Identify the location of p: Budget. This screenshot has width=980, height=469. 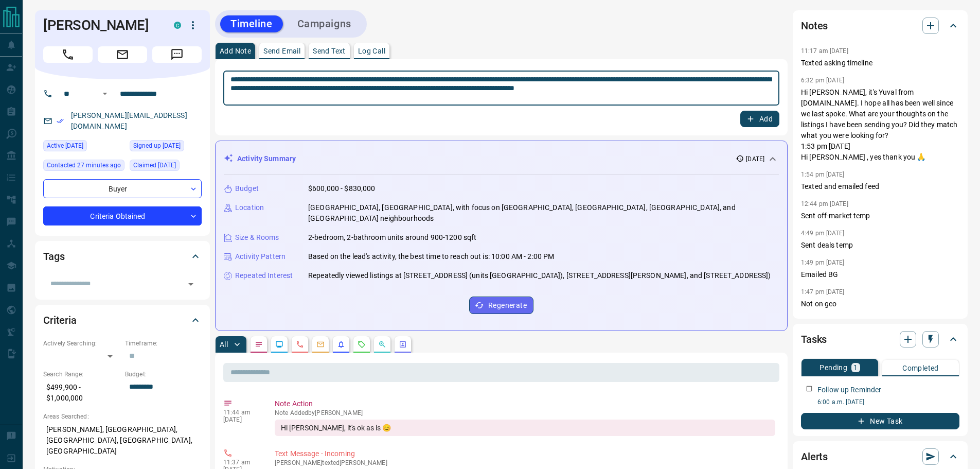
(247, 188).